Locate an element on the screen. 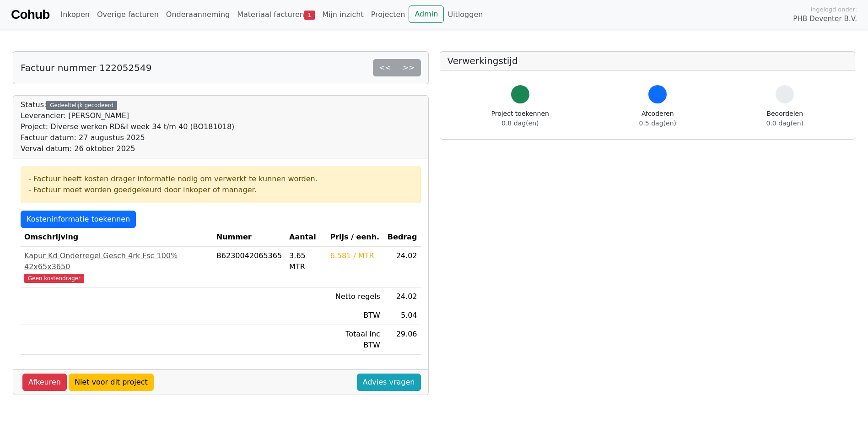  td: B6230042065365 is located at coordinates (249, 267).